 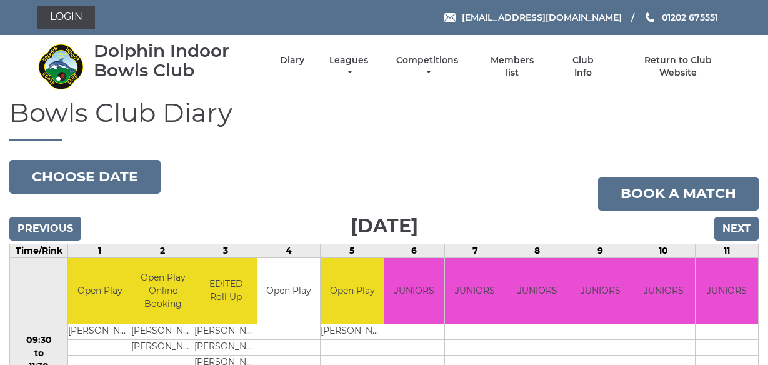 I want to click on a: Book a match, so click(x=678, y=194).